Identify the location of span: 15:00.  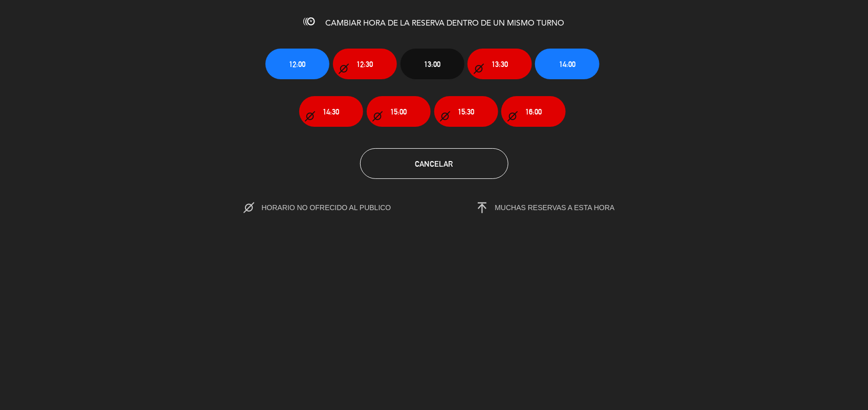
(399, 111).